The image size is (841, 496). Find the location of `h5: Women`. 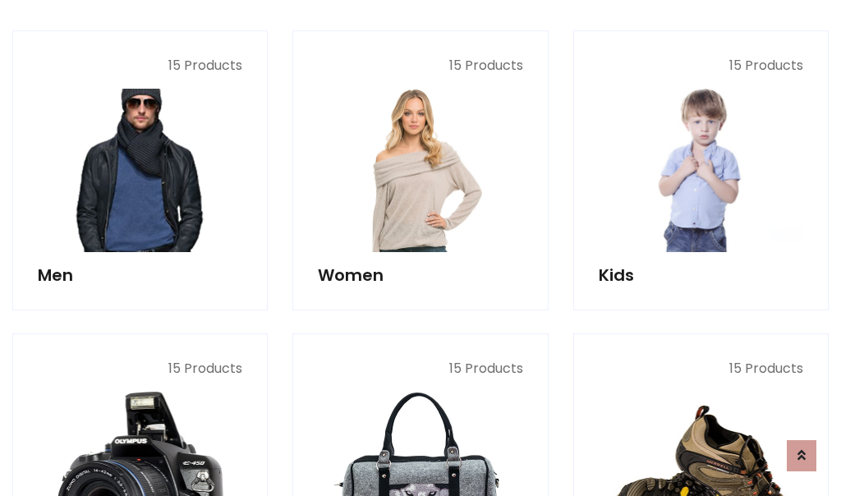

h5: Women is located at coordinates (420, 275).